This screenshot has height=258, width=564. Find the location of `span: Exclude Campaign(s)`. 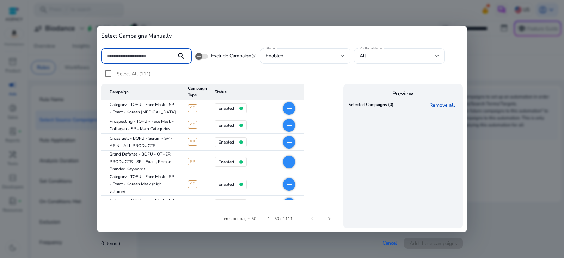

span: Exclude Campaign(s) is located at coordinates (234, 56).